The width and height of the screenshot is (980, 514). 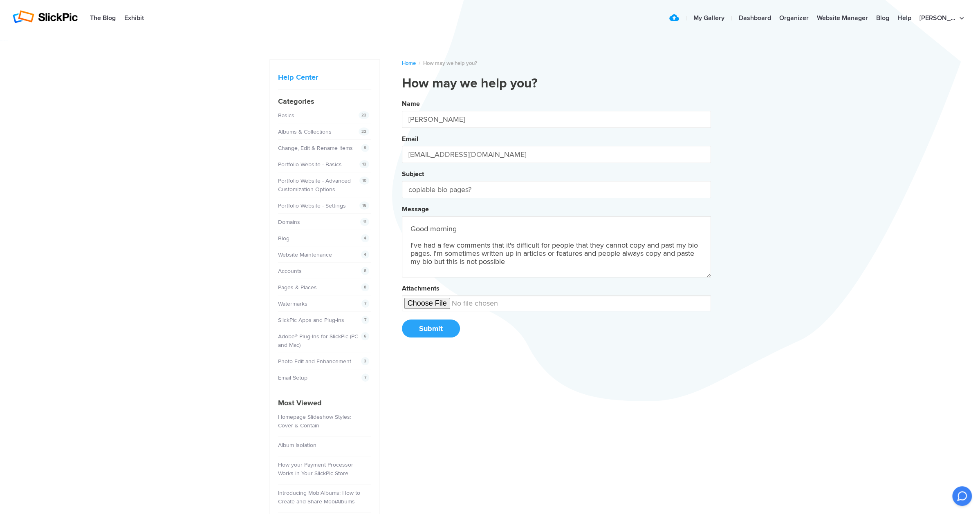 What do you see at coordinates (431, 328) in the screenshot?
I see `button: Submit` at bounding box center [431, 328].